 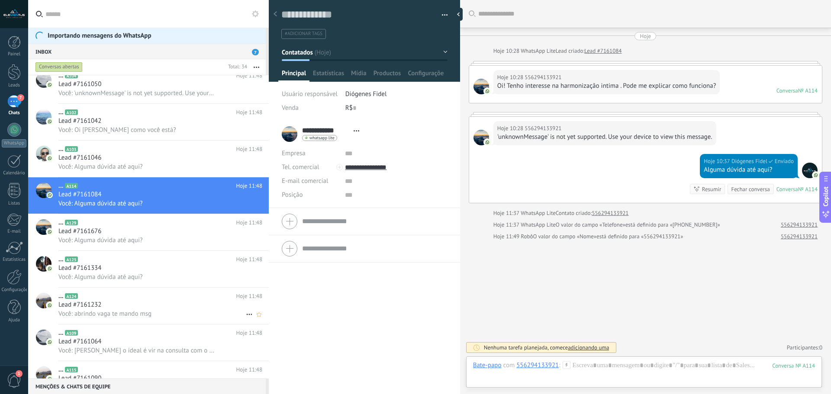 I want to click on div: Conversa, so click(x=787, y=189).